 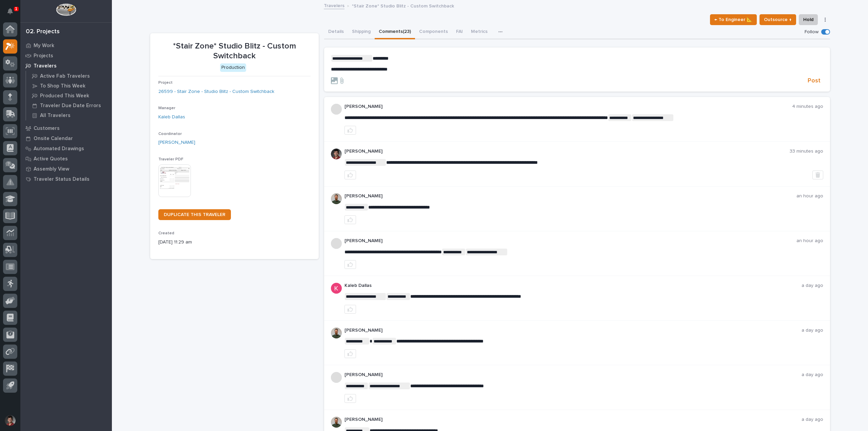 What do you see at coordinates (194, 215) in the screenshot?
I see `span: DUPLICATE THIS TRAVELER` at bounding box center [194, 215].